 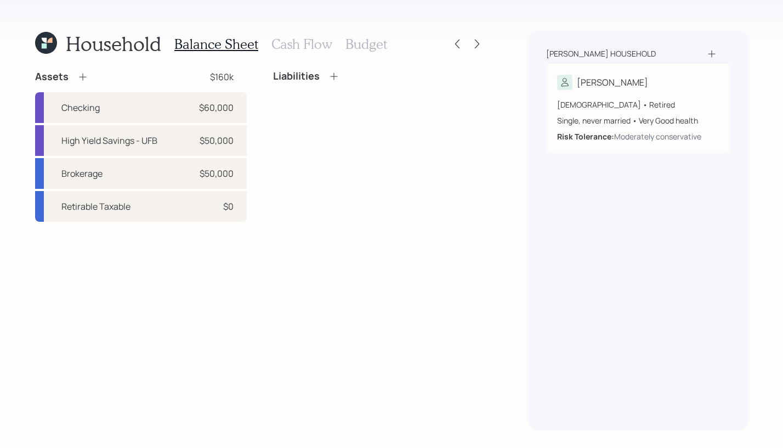 What do you see at coordinates (586, 136) in the screenshot?
I see `b: Risk Tolerance:` at bounding box center [586, 136].